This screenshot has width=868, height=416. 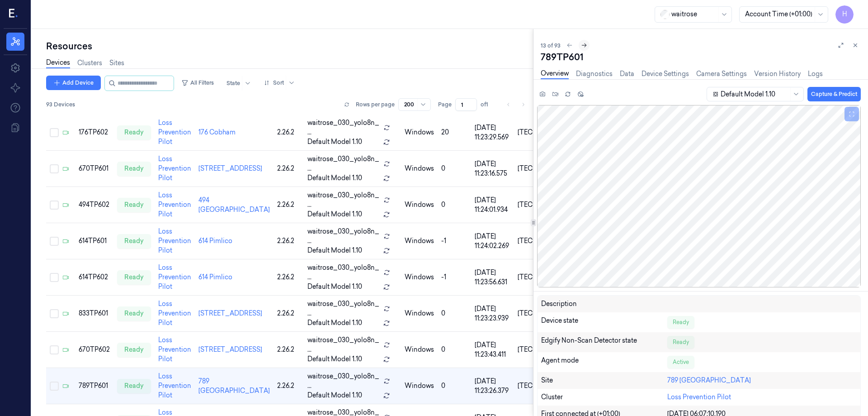 I want to click on a: Sites, so click(x=116, y=63).